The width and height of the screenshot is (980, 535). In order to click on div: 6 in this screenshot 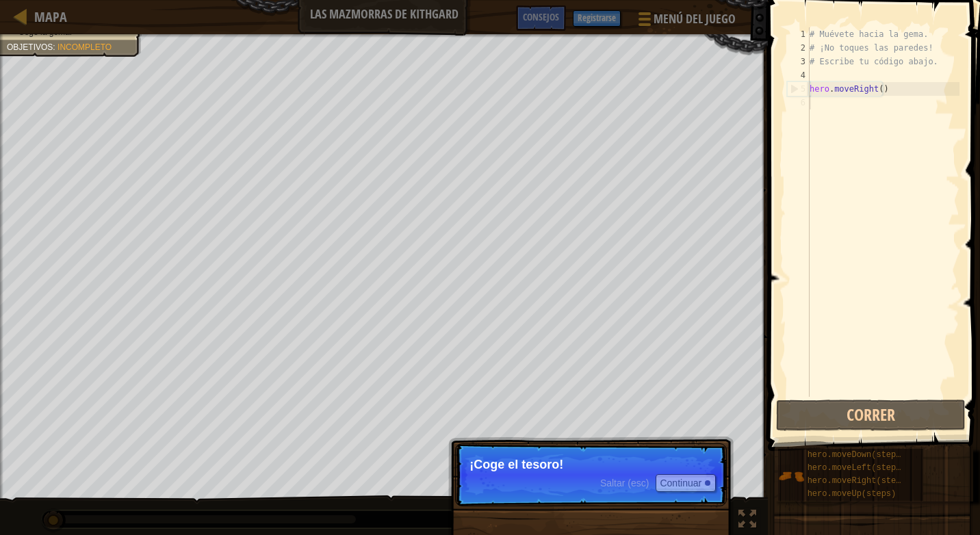, I will do `click(797, 103)`.